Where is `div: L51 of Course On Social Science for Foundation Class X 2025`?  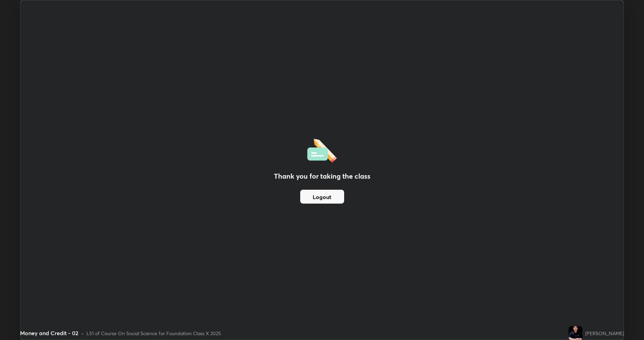
div: L51 of Course On Social Science for Foundation Class X 2025 is located at coordinates (154, 333).